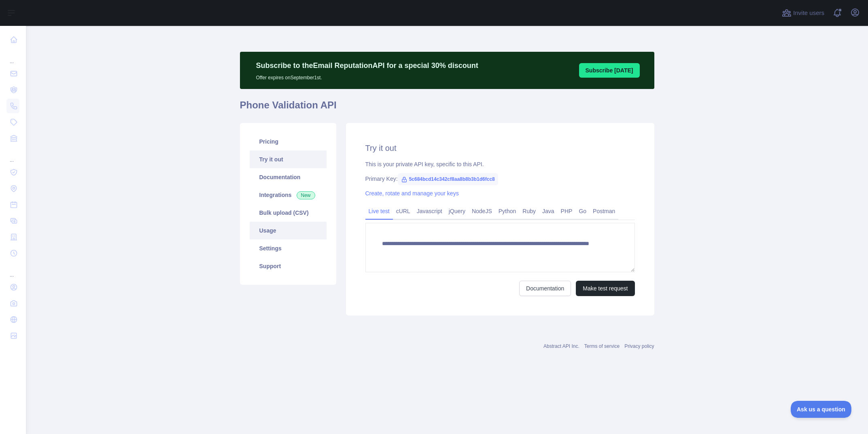  Describe the element at coordinates (567, 211) in the screenshot. I see `a: PHP` at that location.